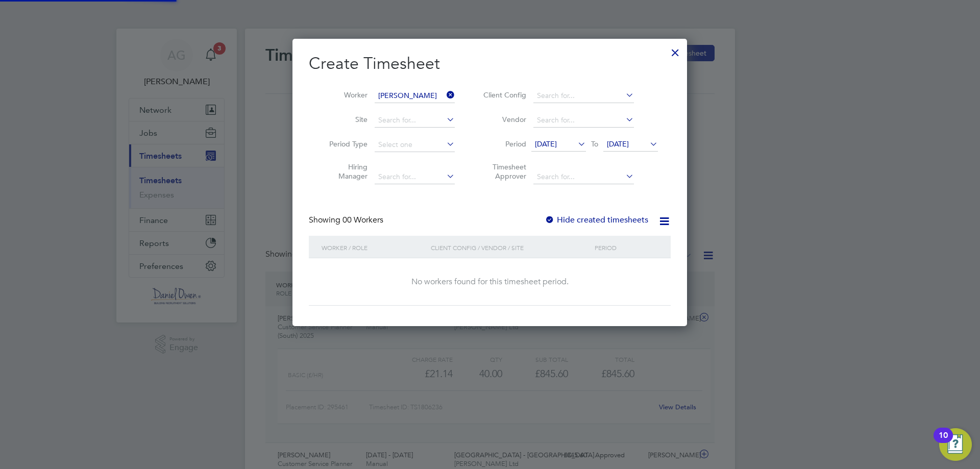  What do you see at coordinates (943, 442) in the screenshot?
I see `div: 10` at bounding box center [943, 442].